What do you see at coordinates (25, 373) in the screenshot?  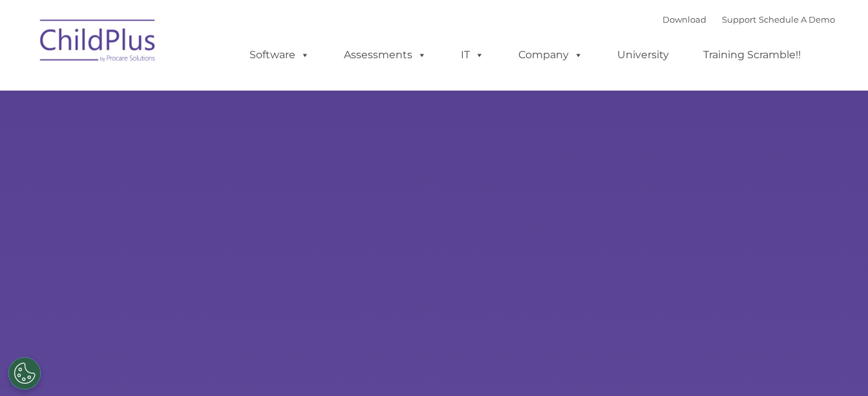 I see `button: Cookies Settings` at bounding box center [25, 373].